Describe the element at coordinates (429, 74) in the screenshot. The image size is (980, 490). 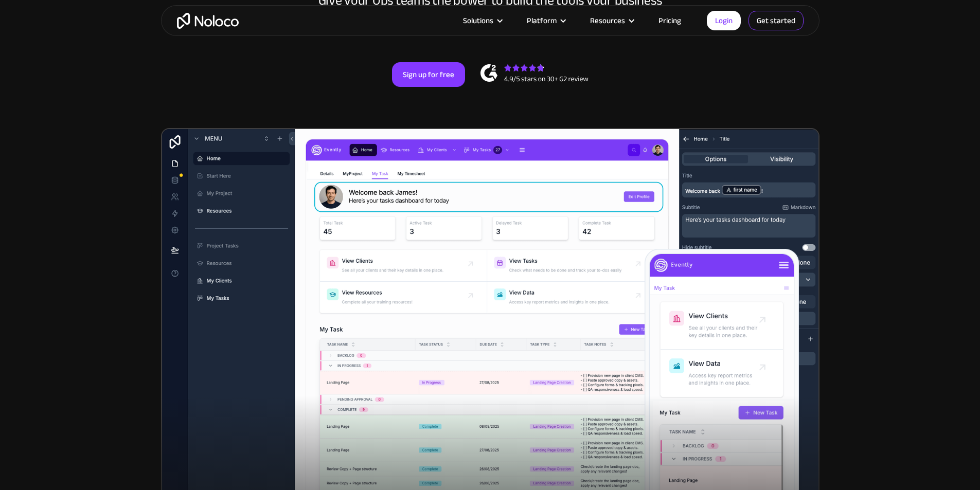
I see `a: Sign up for free` at that location.